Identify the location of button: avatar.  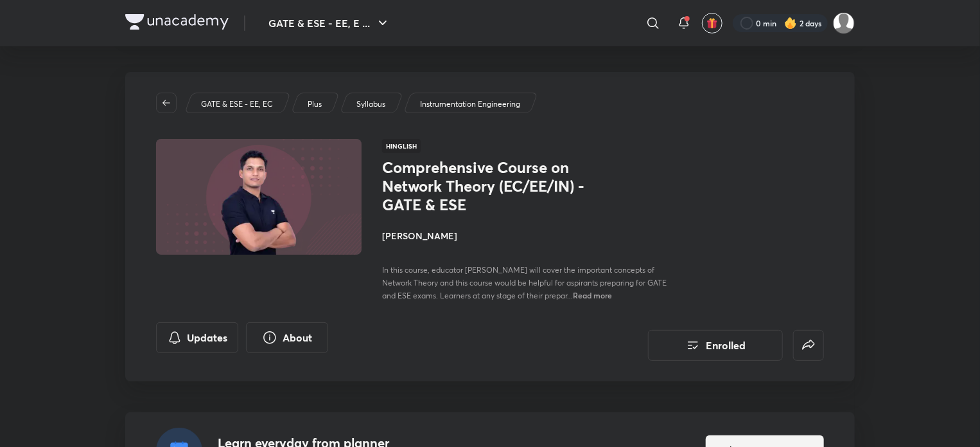
(712, 23).